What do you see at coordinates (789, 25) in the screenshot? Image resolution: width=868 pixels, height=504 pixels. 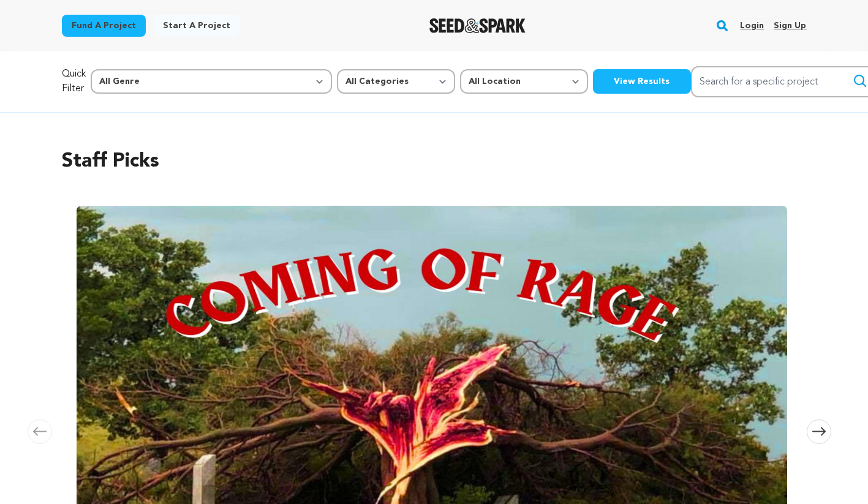 I see `a: Sign up` at bounding box center [789, 25].